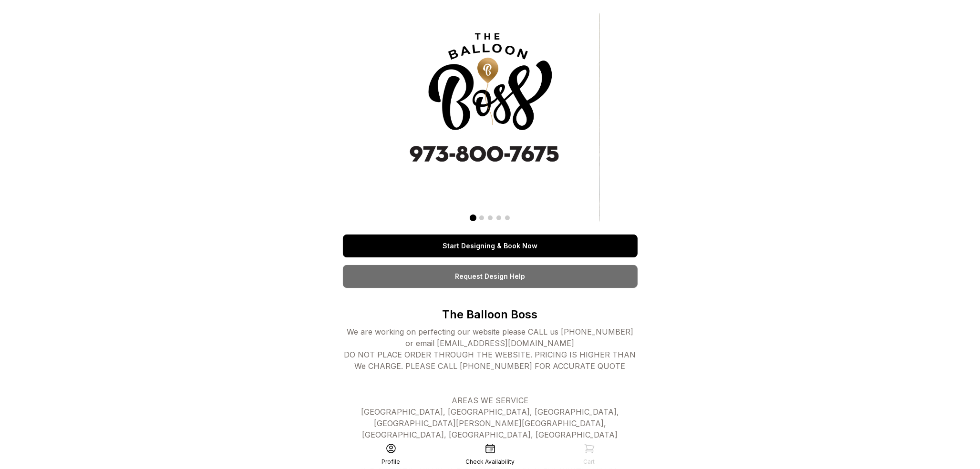 This screenshot has width=980, height=469. What do you see at coordinates (589, 462) in the screenshot?
I see `div: Cart` at bounding box center [589, 462].